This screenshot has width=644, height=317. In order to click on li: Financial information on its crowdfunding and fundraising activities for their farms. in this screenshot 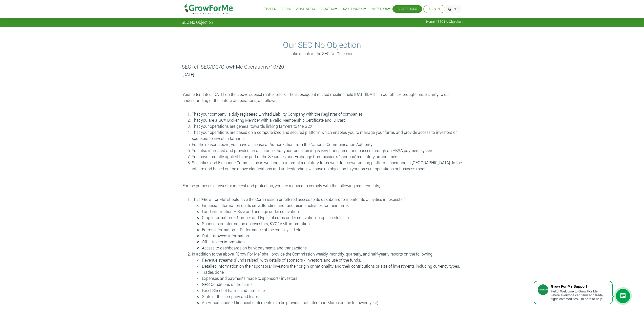, I will do `click(332, 205)`.